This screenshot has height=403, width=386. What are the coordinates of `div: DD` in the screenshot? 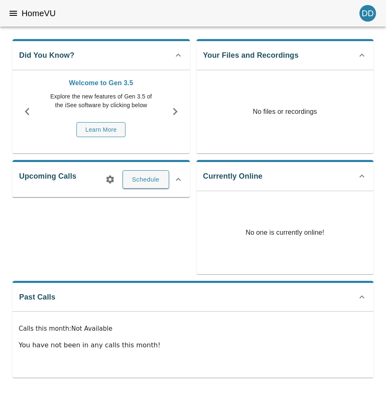 It's located at (368, 13).